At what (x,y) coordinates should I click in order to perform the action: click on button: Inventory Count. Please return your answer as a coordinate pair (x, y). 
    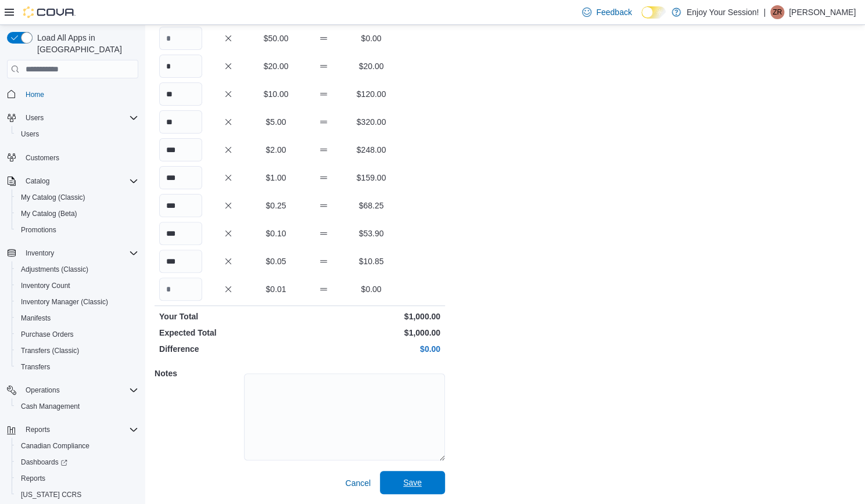
    Looking at the image, I should click on (77, 286).